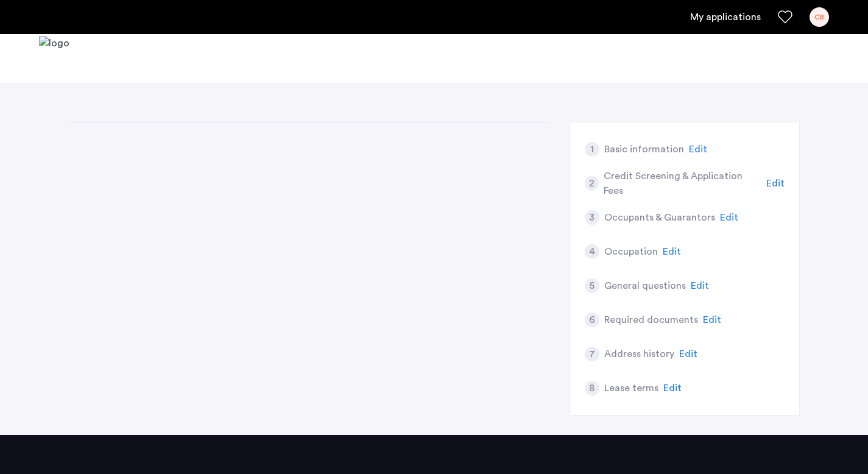  Describe the element at coordinates (54, 58) in the screenshot. I see `a: Cazamio logo` at that location.